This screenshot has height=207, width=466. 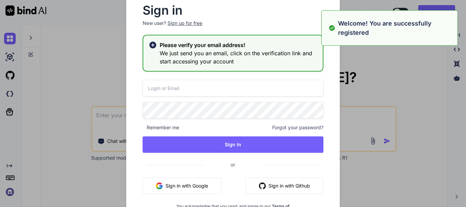 I want to click on h2: Sign in, so click(x=233, y=10).